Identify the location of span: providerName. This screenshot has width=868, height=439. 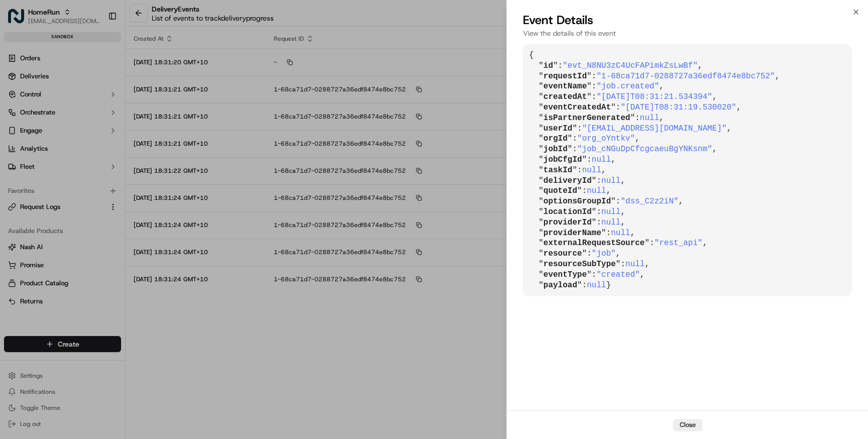
(572, 233).